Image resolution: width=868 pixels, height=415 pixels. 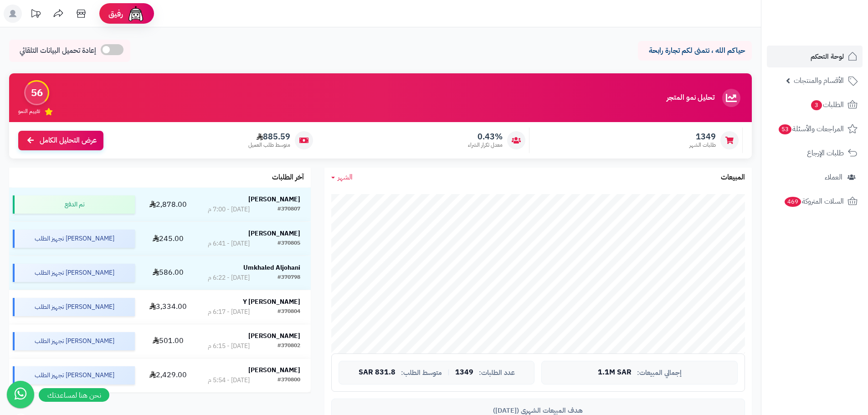 I want to click on span: المراجعات والأسئلة, so click(x=810, y=129).